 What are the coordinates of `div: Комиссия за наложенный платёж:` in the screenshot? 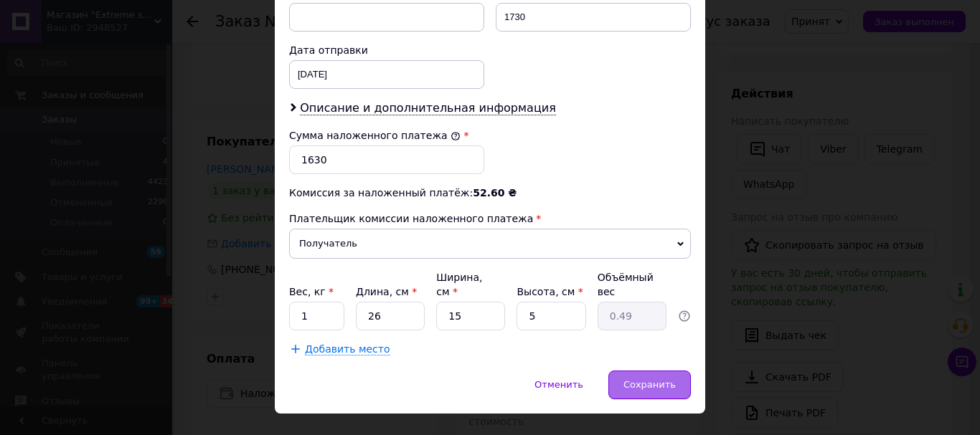 It's located at (490, 193).